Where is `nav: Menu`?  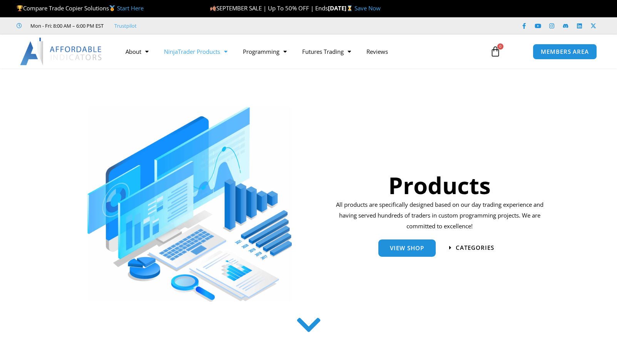
nav: Menu is located at coordinates (300, 51).